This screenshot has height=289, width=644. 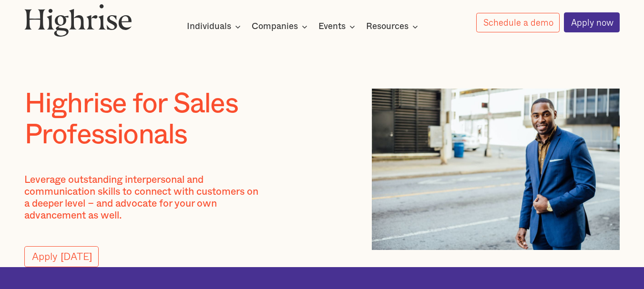 What do you see at coordinates (188, 120) in the screenshot?
I see `h1: Highrise for Sales Professionals` at bounding box center [188, 120].